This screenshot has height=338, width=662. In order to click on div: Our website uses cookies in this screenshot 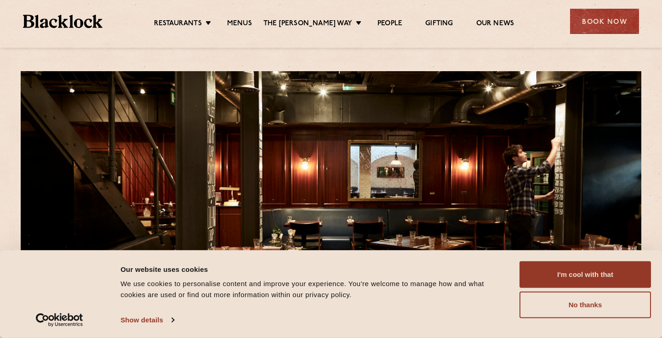, I will do `click(314, 269)`.